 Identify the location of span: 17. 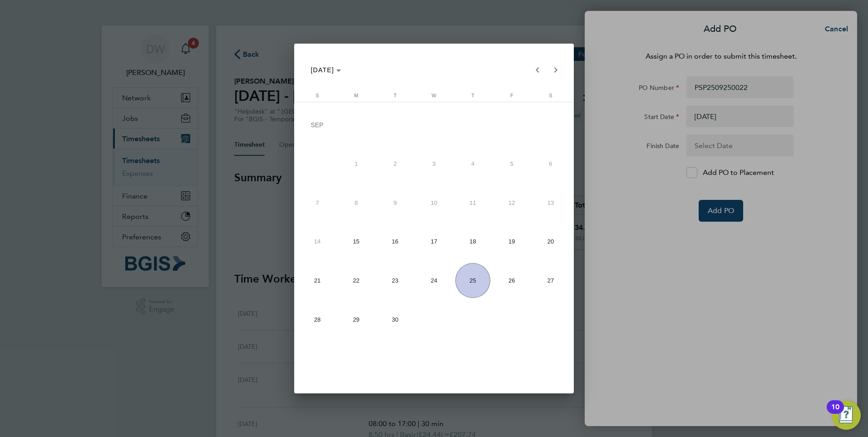
(433, 241).